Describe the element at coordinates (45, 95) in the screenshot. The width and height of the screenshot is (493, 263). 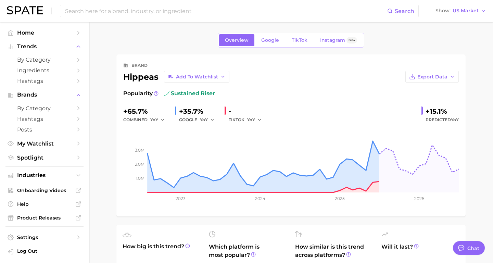
I see `span: Brands` at that location.